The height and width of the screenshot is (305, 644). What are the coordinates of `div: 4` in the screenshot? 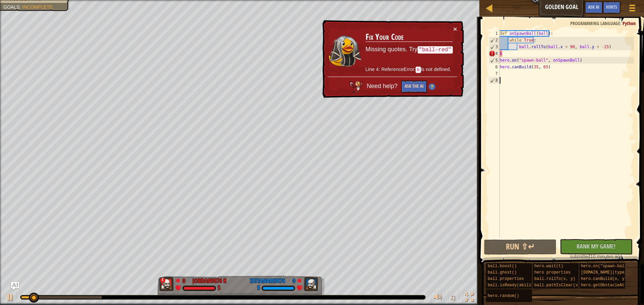 It's located at (494, 54).